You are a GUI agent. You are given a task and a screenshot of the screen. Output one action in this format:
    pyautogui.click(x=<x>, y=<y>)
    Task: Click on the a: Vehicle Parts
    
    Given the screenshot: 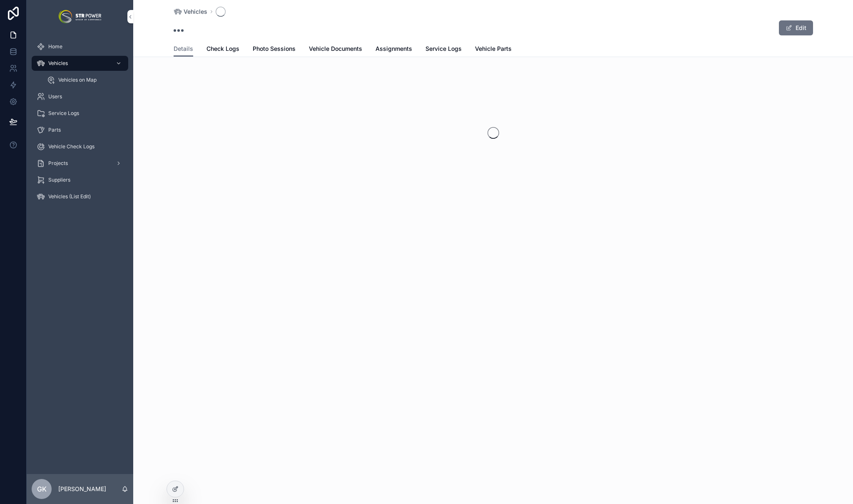 What is the action you would take?
    pyautogui.click(x=493, y=49)
    